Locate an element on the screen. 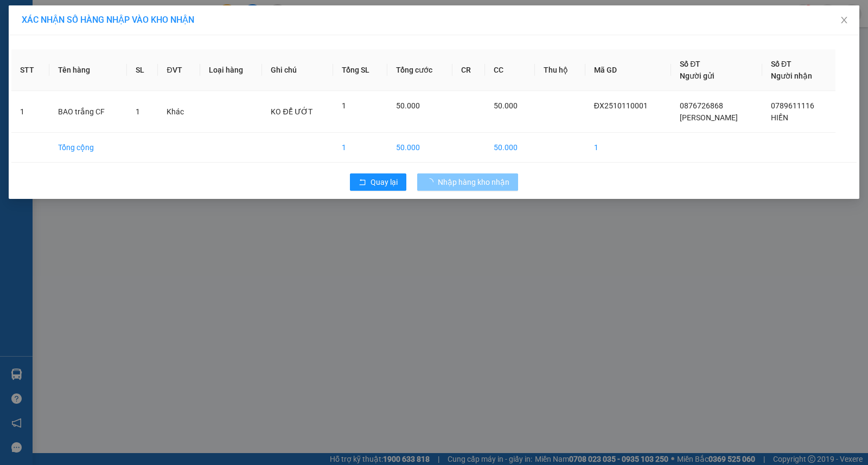 The height and width of the screenshot is (465, 868). span: Nhập hàng kho nhận is located at coordinates (474, 182).